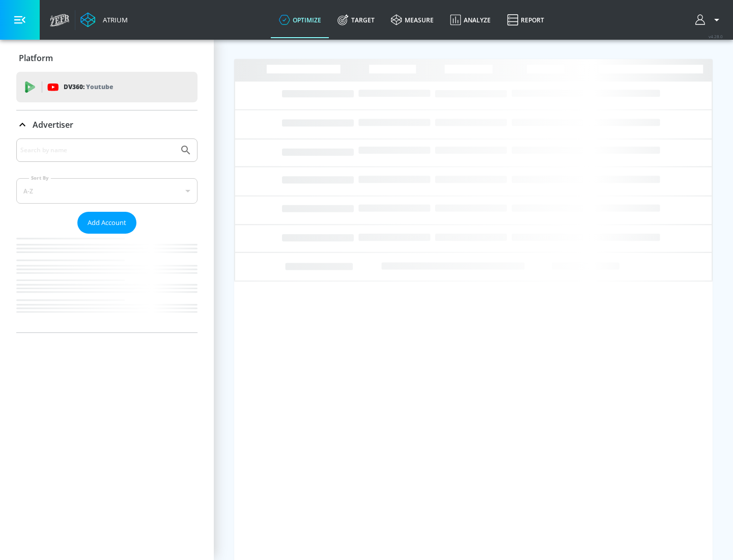 The width and height of the screenshot is (733, 560). What do you see at coordinates (107, 223) in the screenshot?
I see `button: Add Account` at bounding box center [107, 223].